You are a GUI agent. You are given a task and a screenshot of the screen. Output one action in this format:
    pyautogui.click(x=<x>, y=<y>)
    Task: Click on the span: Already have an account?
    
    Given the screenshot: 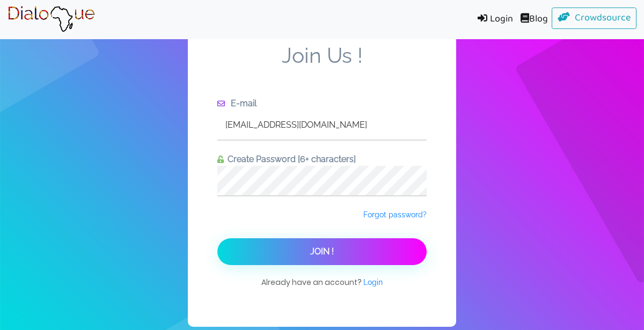 What is the action you would take?
    pyautogui.click(x=322, y=287)
    